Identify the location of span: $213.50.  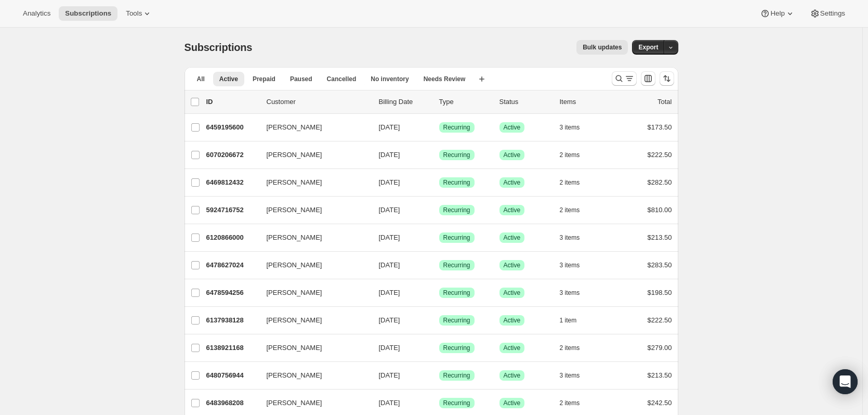
(659, 237).